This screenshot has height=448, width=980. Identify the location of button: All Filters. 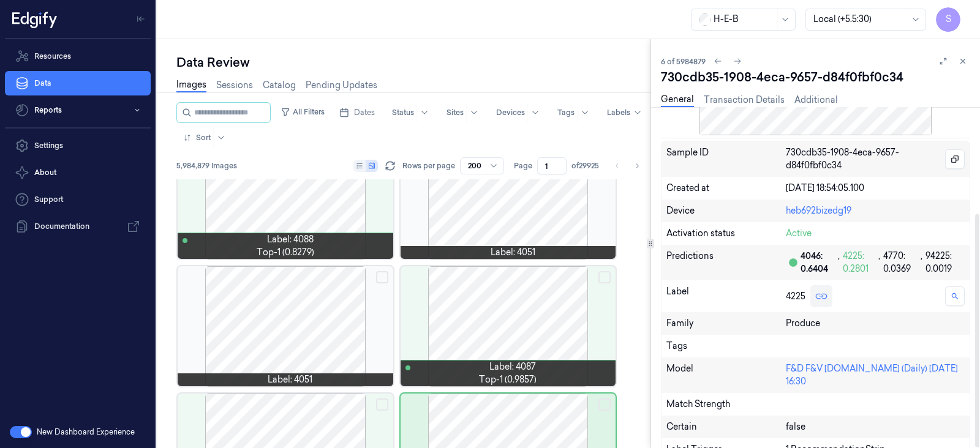
(303, 112).